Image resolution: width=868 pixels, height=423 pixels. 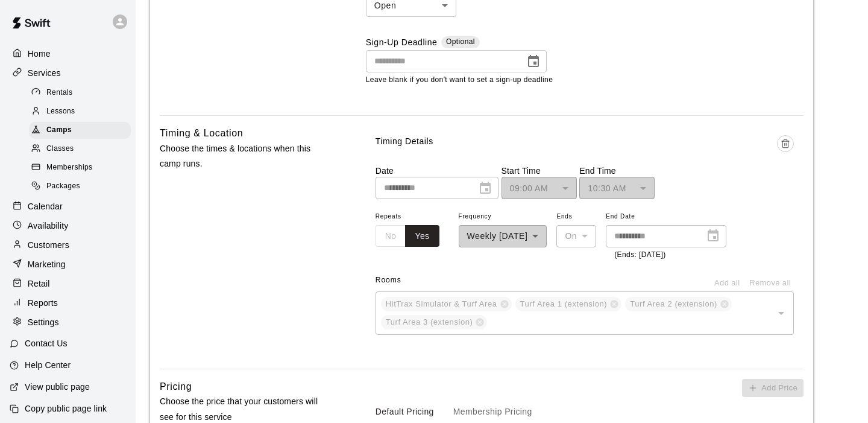 What do you see at coordinates (388, 280) in the screenshot?
I see `span: Rooms` at bounding box center [388, 280].